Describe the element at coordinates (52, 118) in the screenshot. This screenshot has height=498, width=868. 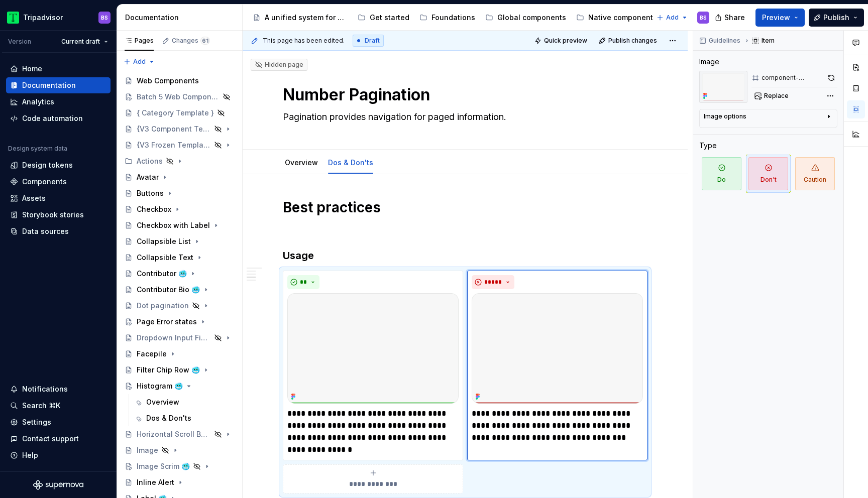
I see `div: Code automation` at that location.